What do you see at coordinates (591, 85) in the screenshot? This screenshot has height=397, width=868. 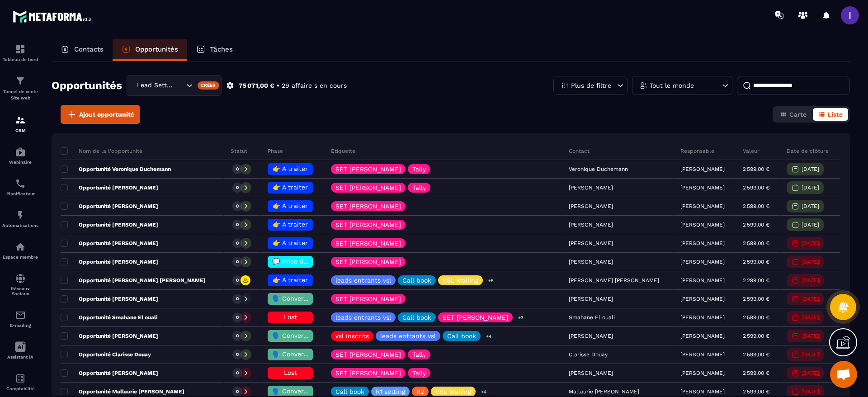 I see `p: Plus de filtre` at bounding box center [591, 85].